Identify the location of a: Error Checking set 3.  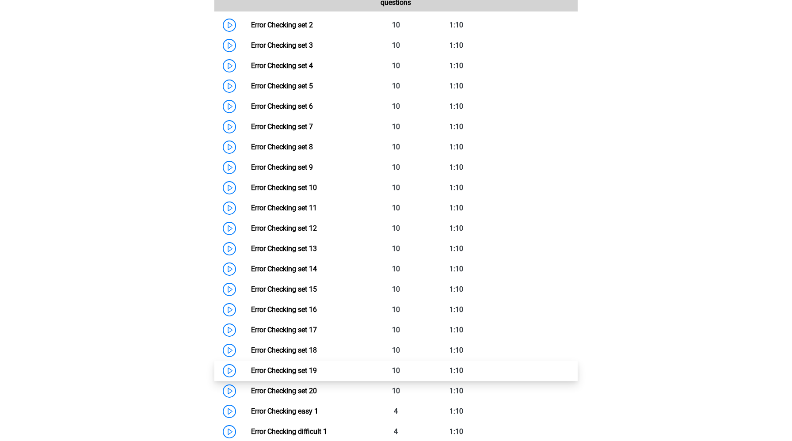
(282, 45).